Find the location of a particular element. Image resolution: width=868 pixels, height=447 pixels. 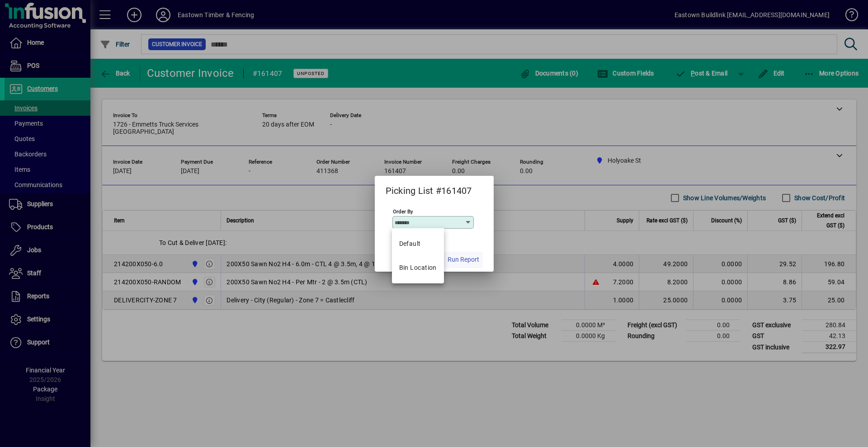

mat-label: Order By is located at coordinates (403, 211).